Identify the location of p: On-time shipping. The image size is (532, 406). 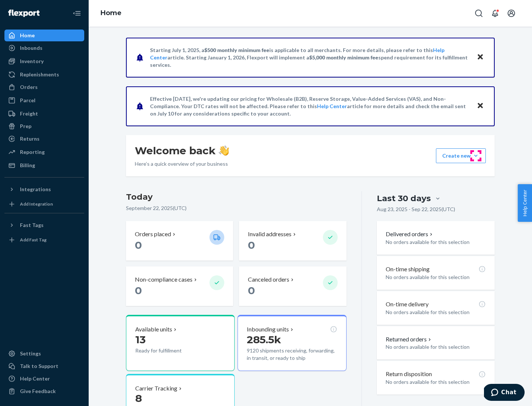
(408, 269).